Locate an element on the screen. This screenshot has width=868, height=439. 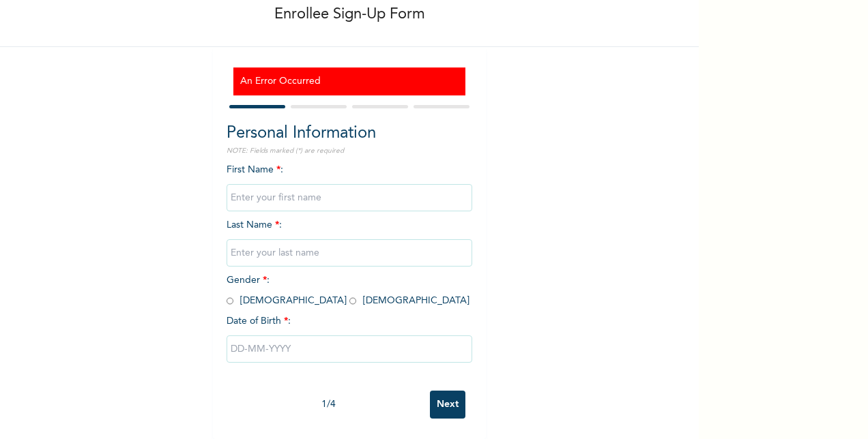
div: 1 / 4 is located at coordinates (328, 404).